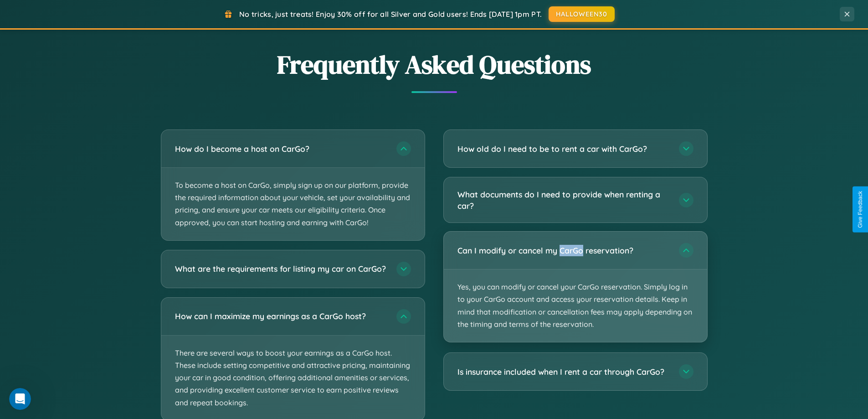 This screenshot has height=419, width=868. I want to click on h3: How do I become a host on CarGo?, so click(281, 148).